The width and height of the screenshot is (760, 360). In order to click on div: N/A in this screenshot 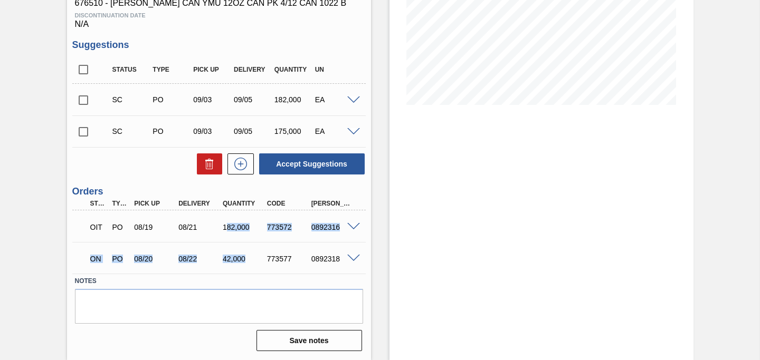, I will do `click(219, 18)`.